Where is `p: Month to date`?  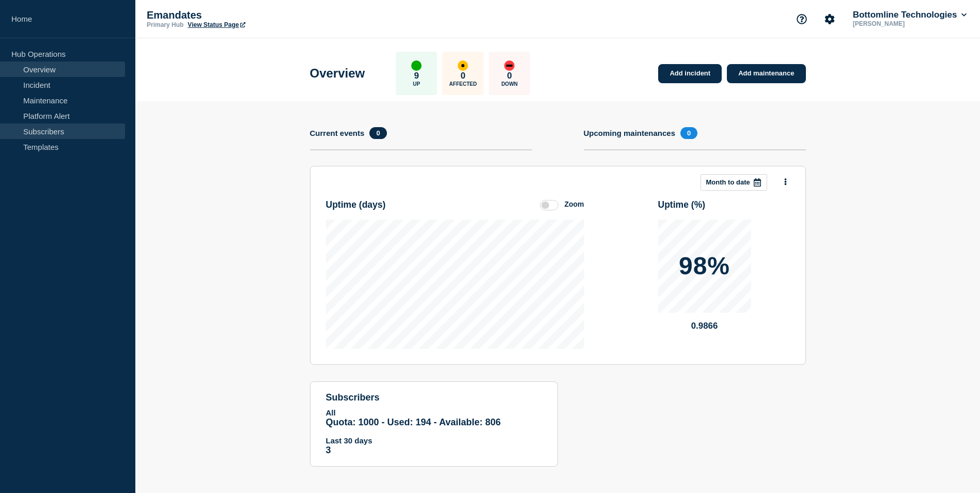
p: Month to date is located at coordinates (728, 182).